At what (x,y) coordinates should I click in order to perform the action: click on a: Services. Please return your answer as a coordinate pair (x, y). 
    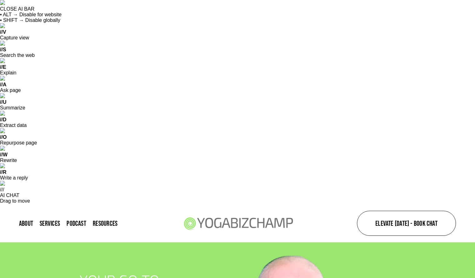
    Looking at the image, I should click on (50, 223).